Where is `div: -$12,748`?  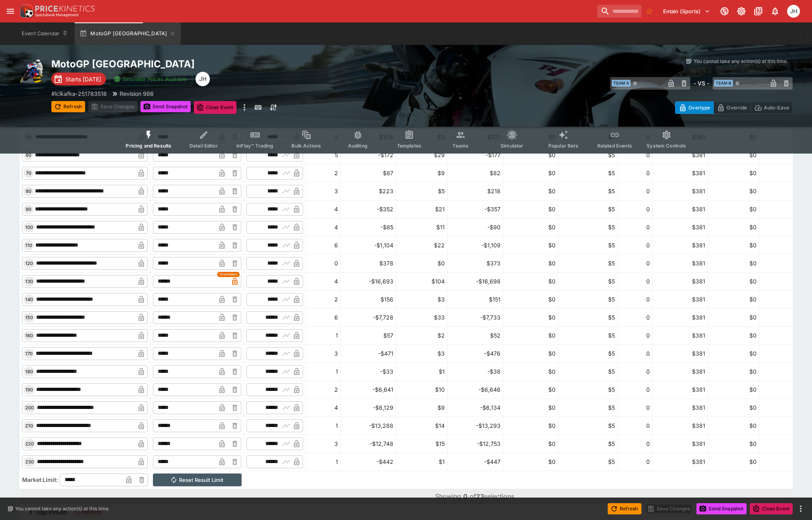 div: -$12,748 is located at coordinates (368, 443).